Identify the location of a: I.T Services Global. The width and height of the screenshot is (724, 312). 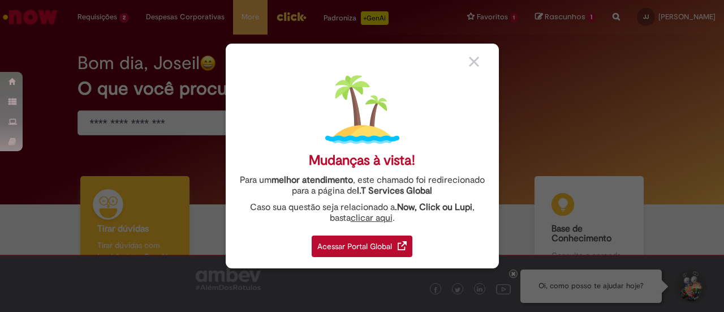
(394, 187).